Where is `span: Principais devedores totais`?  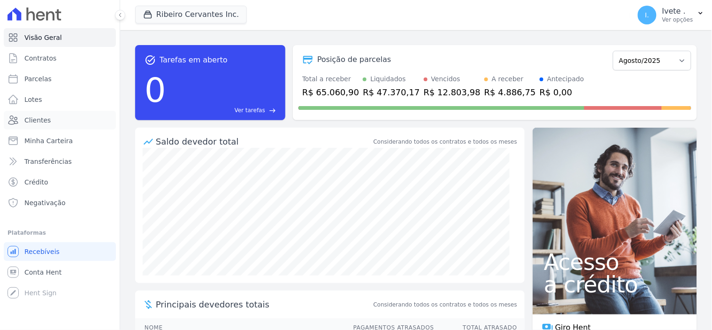 span: Principais devedores totais is located at coordinates (264, 304).